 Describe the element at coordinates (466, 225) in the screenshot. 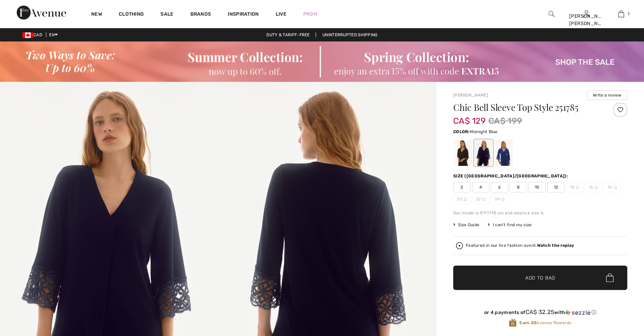

I see `span: Size Guide` at that location.